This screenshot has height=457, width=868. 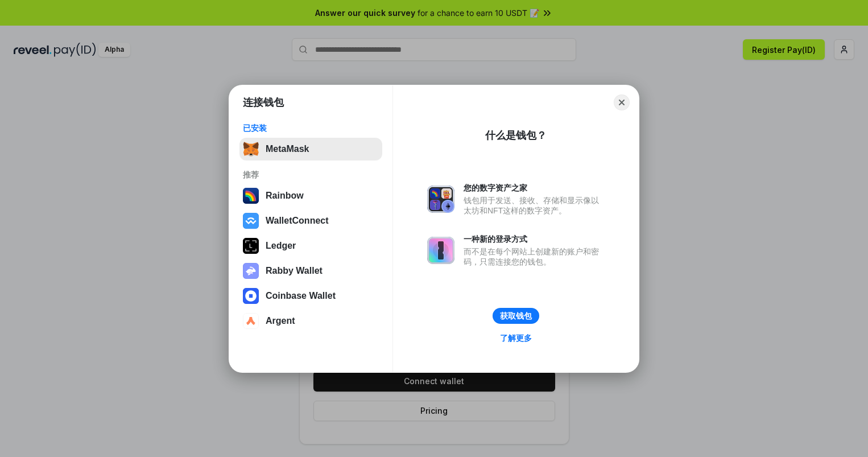 I want to click on button: Rainbow, so click(x=311, y=196).